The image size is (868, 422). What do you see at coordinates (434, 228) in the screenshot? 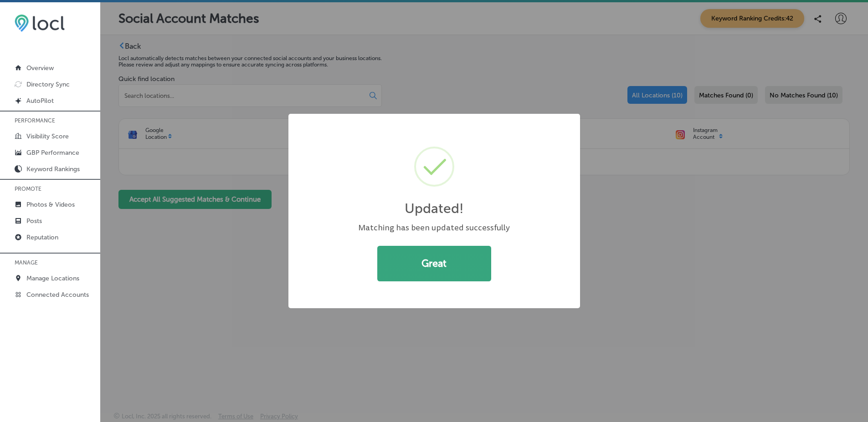
I see `div: Matching has been updated successfully` at bounding box center [434, 228].